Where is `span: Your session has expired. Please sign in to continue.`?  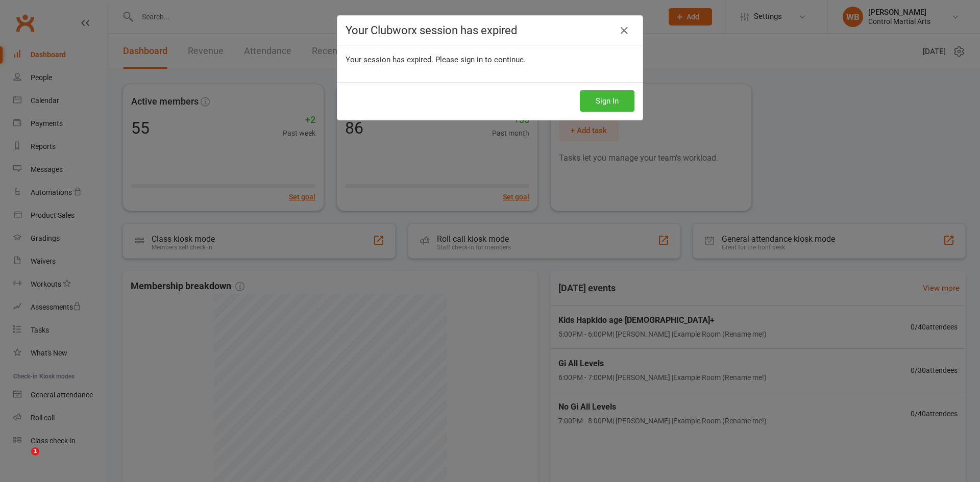
span: Your session has expired. Please sign in to continue. is located at coordinates (435, 60).